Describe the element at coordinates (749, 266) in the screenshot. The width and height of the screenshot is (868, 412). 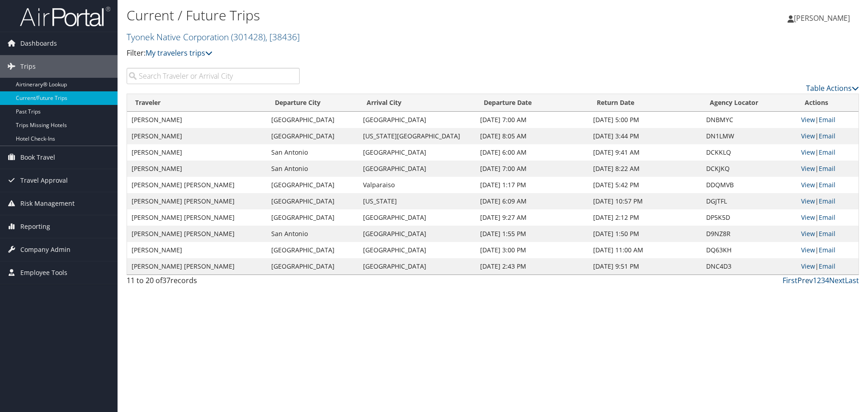
I see `td: DNC4D3` at that location.